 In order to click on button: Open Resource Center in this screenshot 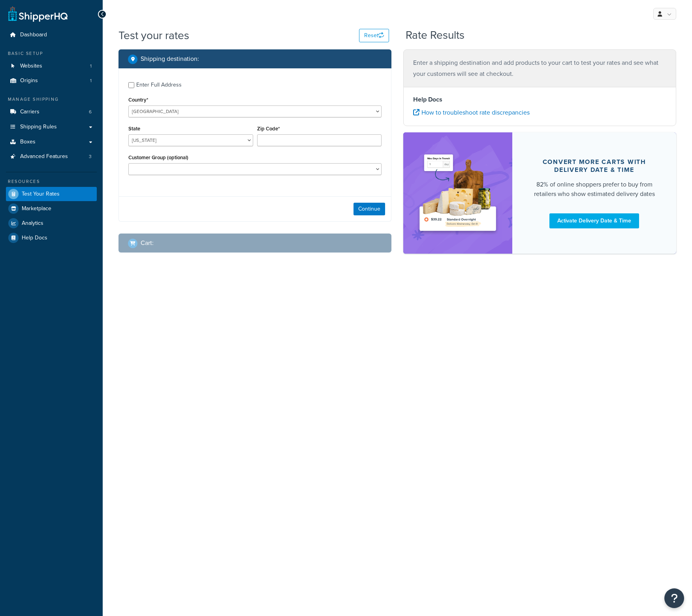, I will do `click(674, 598)`.